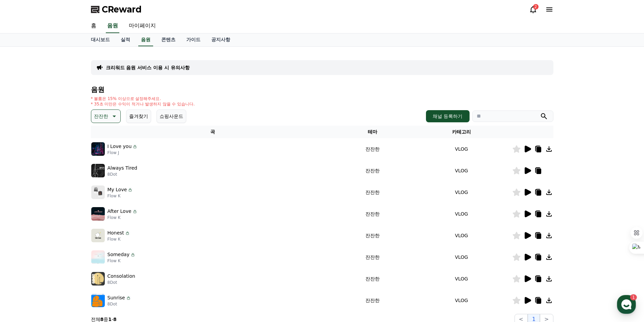 The width and height of the screenshot is (644, 322). Describe the element at coordinates (322, 90) in the screenshot. I see `h4: 음원` at that location.